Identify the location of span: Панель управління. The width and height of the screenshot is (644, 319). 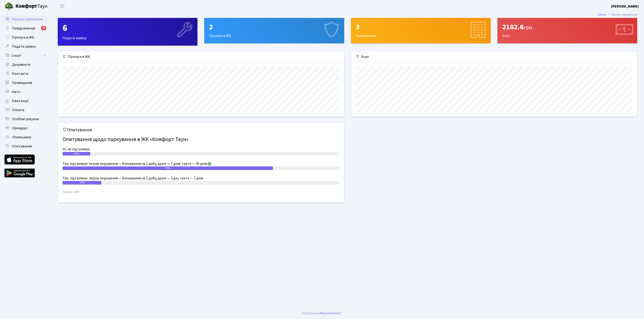
(27, 19).